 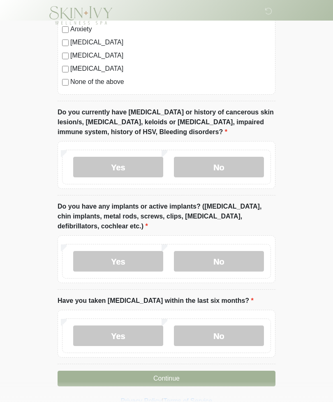 I want to click on input: None of the above, so click(x=65, y=82).